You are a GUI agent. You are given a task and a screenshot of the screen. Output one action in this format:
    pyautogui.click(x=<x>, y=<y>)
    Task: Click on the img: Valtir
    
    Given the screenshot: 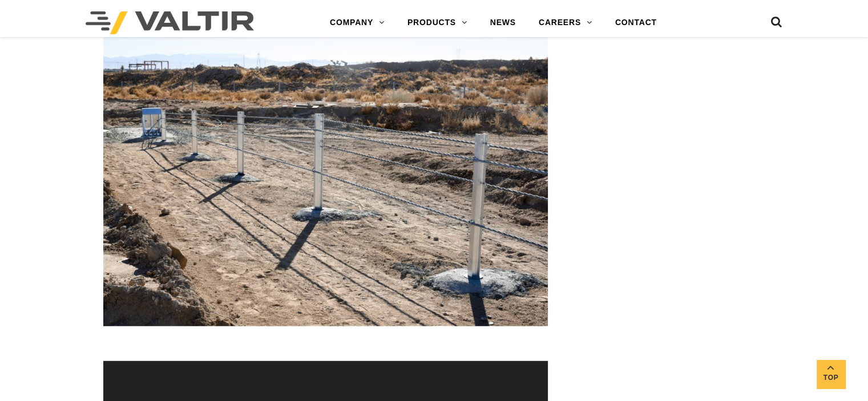 What is the action you would take?
    pyautogui.click(x=170, y=23)
    